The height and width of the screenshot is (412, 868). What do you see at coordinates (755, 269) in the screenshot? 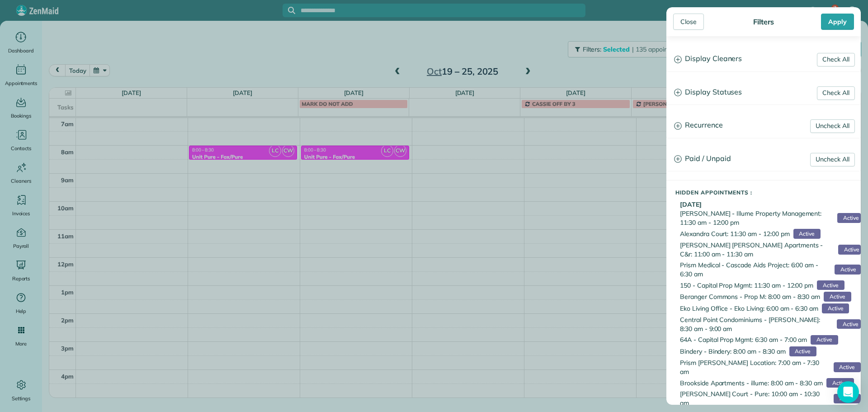
I see `span: Prism Medical - Cascade Aids Project: 6:00 am - 6:30 am` at bounding box center [755, 269].